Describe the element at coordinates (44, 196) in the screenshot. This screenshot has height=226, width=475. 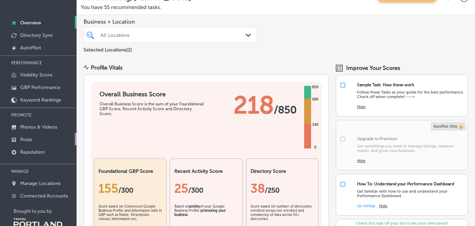
I see `p: Connected Accounts` at that location.